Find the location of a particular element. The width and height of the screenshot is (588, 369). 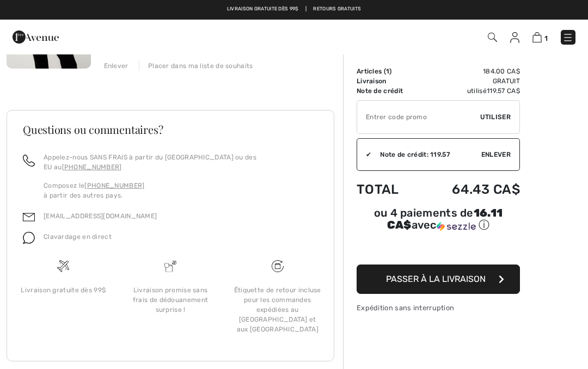

td: 184.00 CA$ is located at coordinates (471, 71).